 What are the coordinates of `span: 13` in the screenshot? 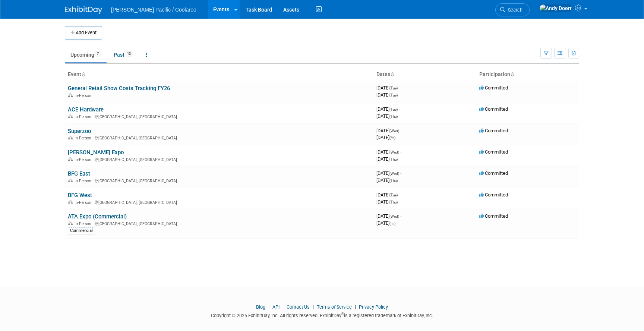 It's located at (129, 54).